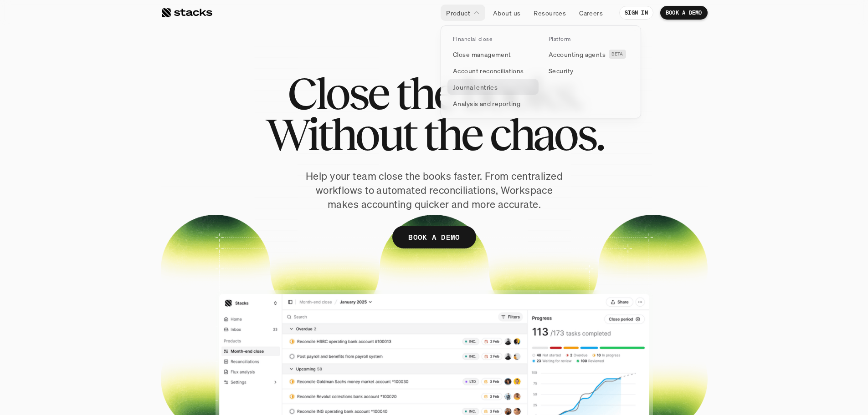 The image size is (868, 415). I want to click on span: Close, so click(337, 93).